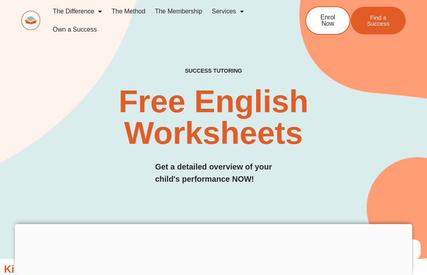 The image size is (427, 275). What do you see at coordinates (214, 173) in the screenshot?
I see `h3: Get a detailed overview of your child's performance NOW!` at bounding box center [214, 173].